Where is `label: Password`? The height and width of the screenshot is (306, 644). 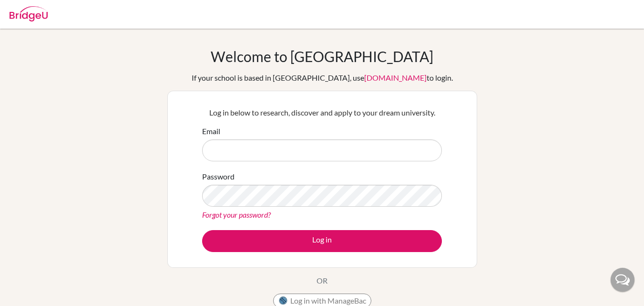 label: Password is located at coordinates (218, 177).